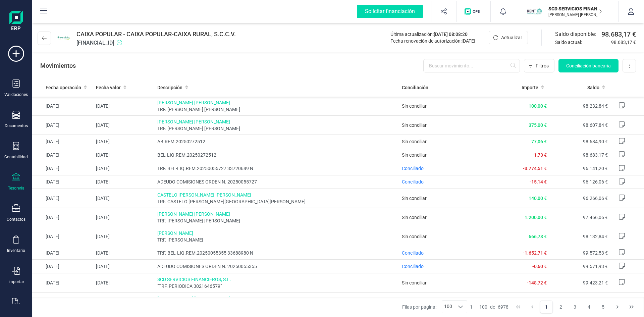 The width and height of the screenshot is (644, 317). Describe the element at coordinates (580, 198) in the screenshot. I see `td: 96.266,06 €` at that location.